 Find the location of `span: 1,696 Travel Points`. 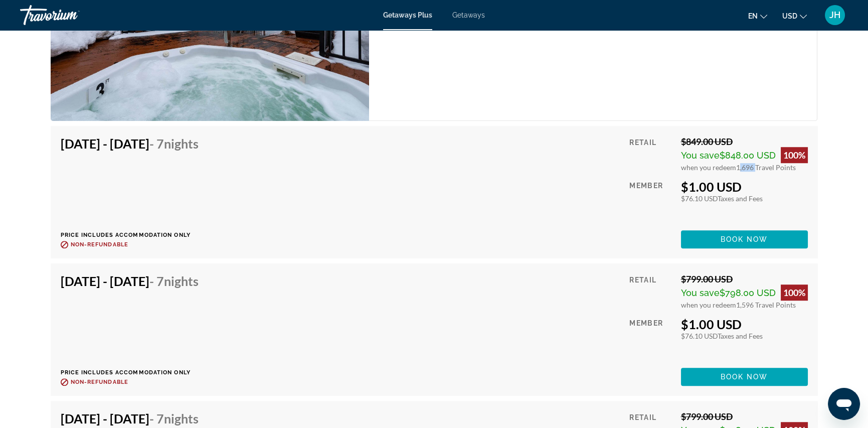

span: 1,696 Travel Points is located at coordinates (766, 167).